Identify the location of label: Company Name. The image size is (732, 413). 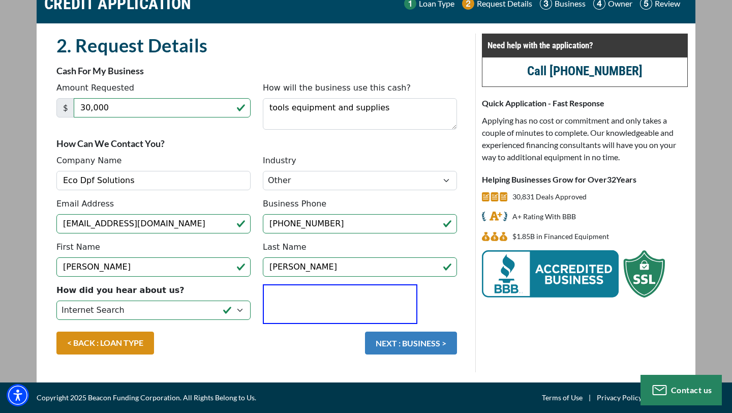
(89, 161).